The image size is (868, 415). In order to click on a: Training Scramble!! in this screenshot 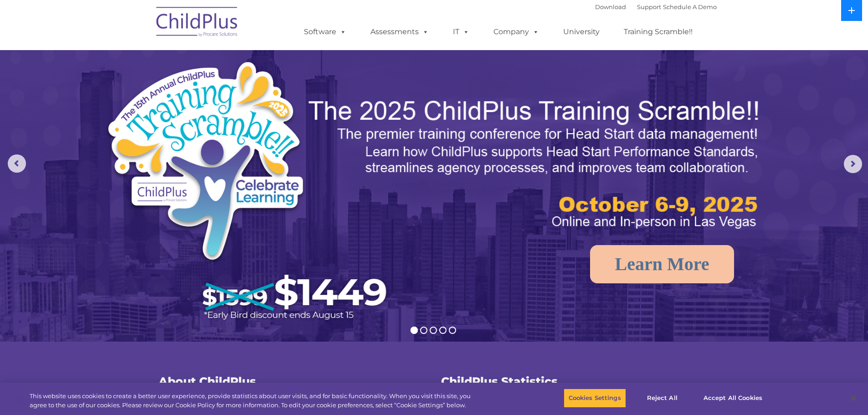, I will do `click(658, 32)`.